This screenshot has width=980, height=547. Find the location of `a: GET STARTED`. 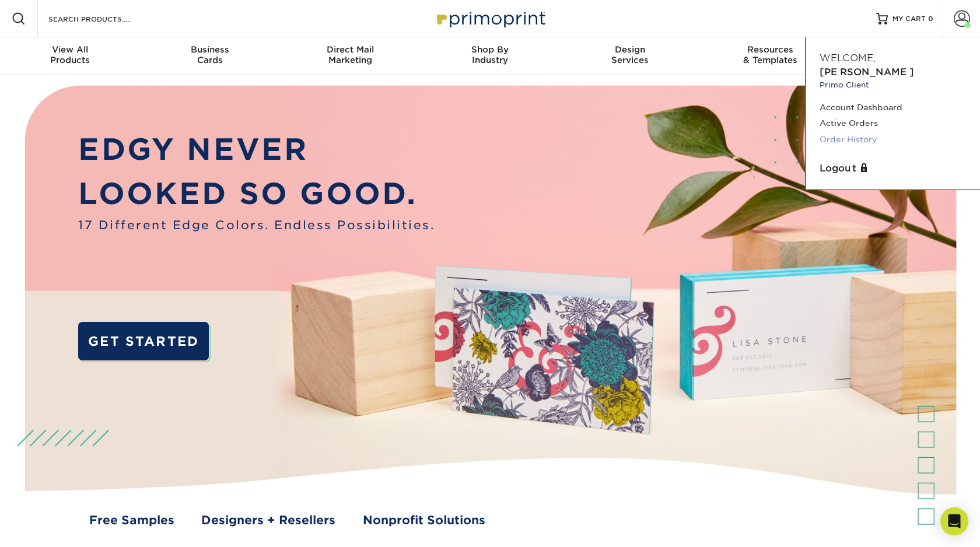

a: GET STARTED is located at coordinates (143, 341).